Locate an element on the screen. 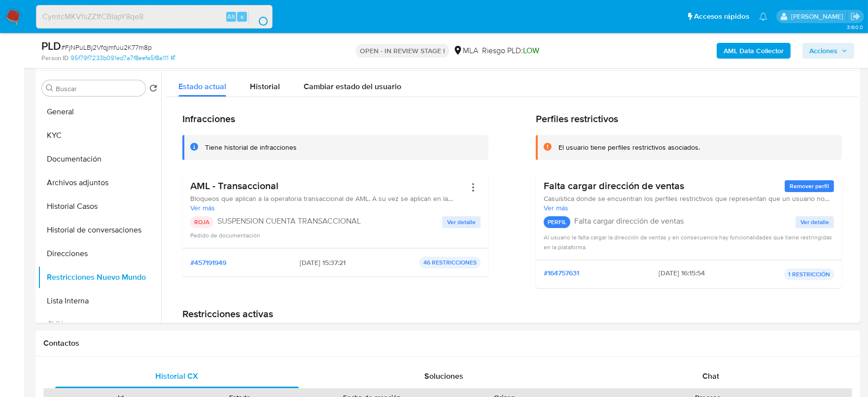  button: Volver al orden por defecto is located at coordinates (153, 90).